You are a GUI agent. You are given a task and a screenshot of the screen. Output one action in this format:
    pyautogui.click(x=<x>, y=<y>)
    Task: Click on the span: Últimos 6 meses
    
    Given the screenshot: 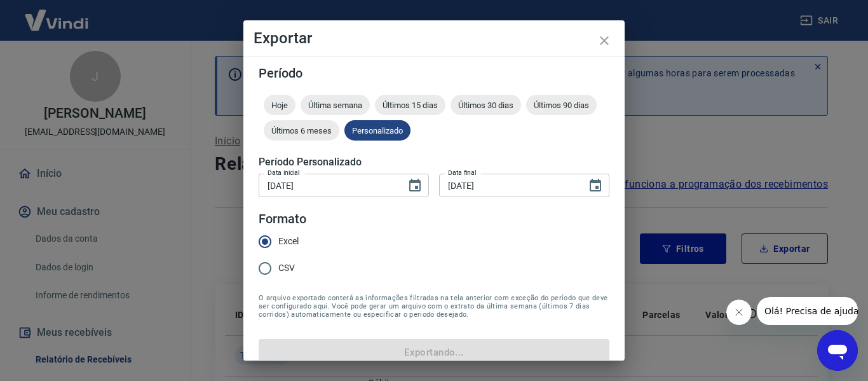 What is the action you would take?
    pyautogui.click(x=301, y=130)
    